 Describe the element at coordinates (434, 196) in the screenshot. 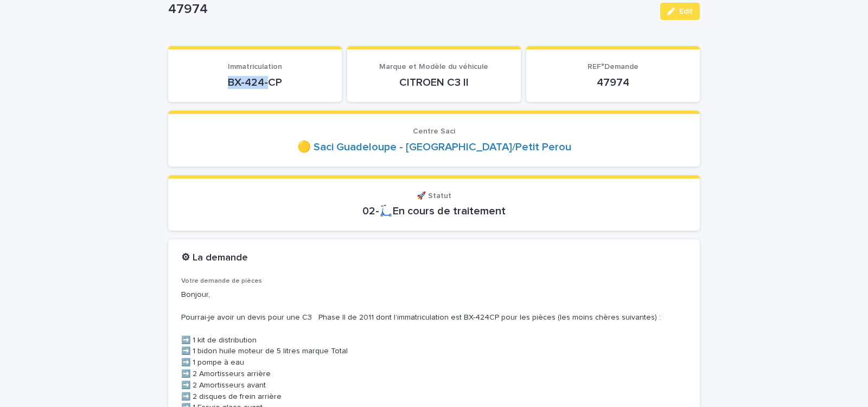

I see `span: 🚀 Statut` at that location.